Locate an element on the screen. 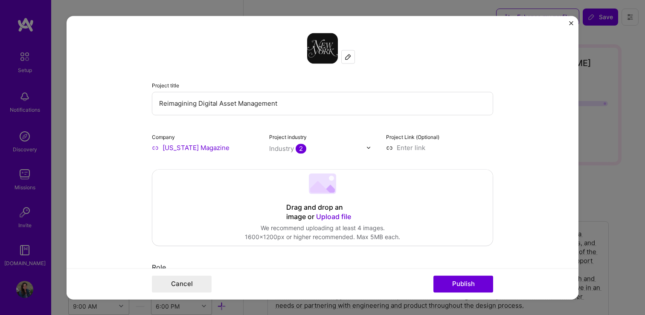  input: Enter name or website is located at coordinates (205, 148).